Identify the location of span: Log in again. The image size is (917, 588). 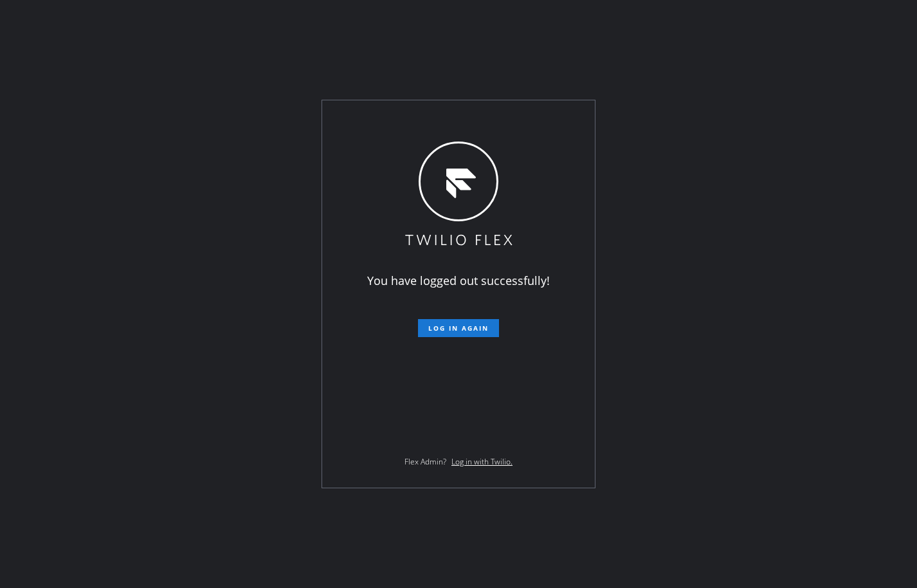
(458, 328).